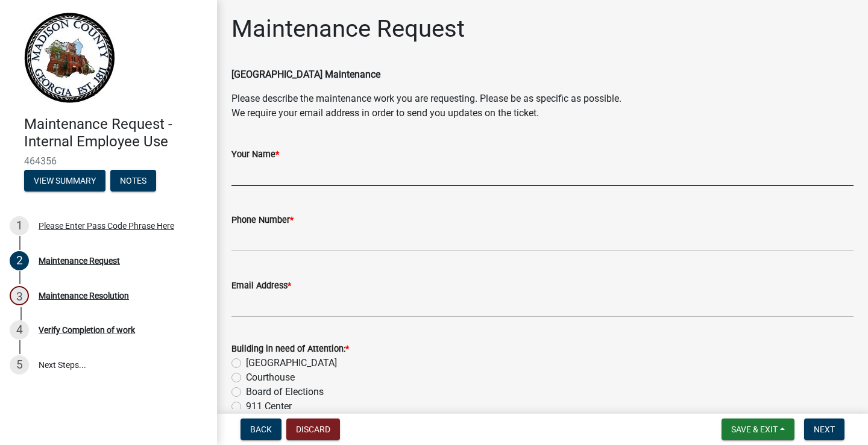 This screenshot has width=868, height=445. I want to click on div: 5, so click(20, 365).